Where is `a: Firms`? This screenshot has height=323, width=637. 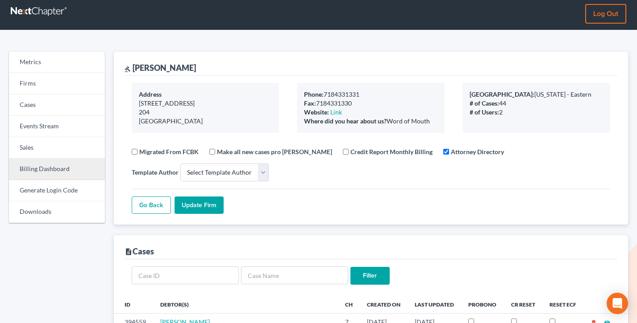 a: Firms is located at coordinates (57, 84).